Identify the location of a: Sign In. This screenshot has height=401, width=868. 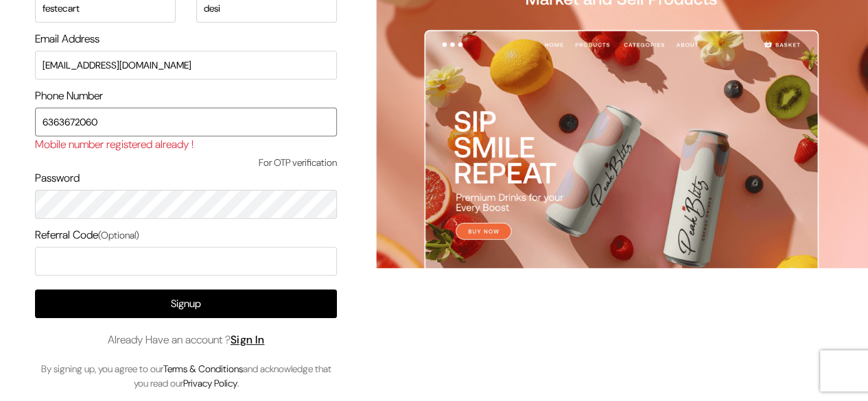
(248, 340).